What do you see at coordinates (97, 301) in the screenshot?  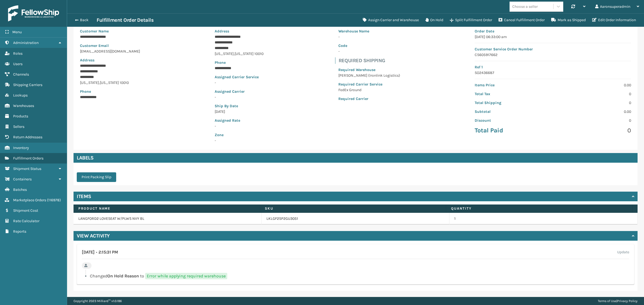 I see `p: Copyright 2023 Milliard™ v 1.0.186` at bounding box center [97, 301].